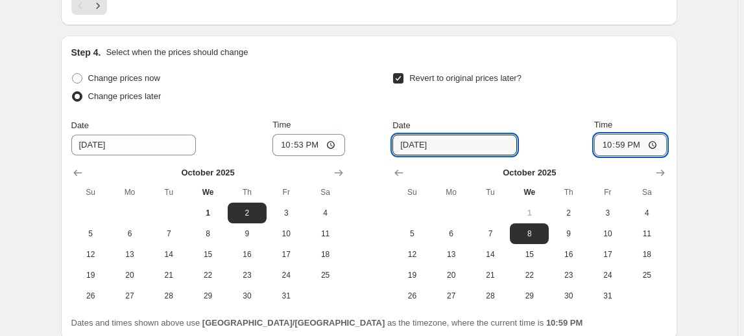 Image resolution: width=744 pixels, height=336 pixels. Describe the element at coordinates (603, 124) in the screenshot. I see `span: Time` at that location.